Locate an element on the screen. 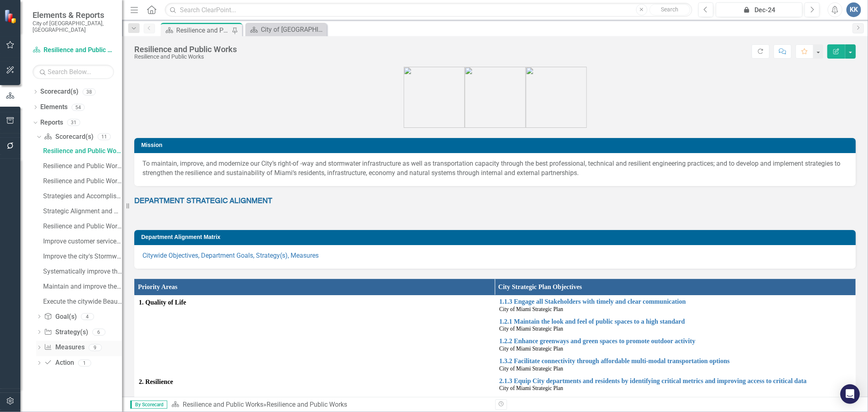  a: Systematically improve the city's sidewalks and roadways.....(iii) Strategy / Milestone Evaluatio... is located at coordinates (81, 271).